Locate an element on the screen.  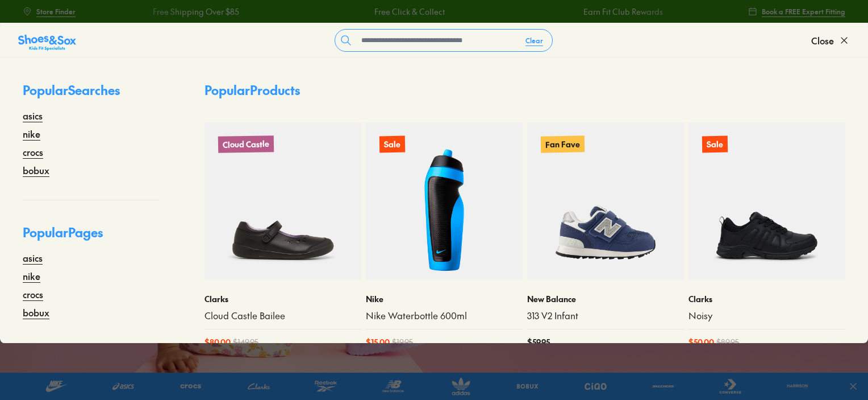
span: $ 80.00 is located at coordinates (217, 342).